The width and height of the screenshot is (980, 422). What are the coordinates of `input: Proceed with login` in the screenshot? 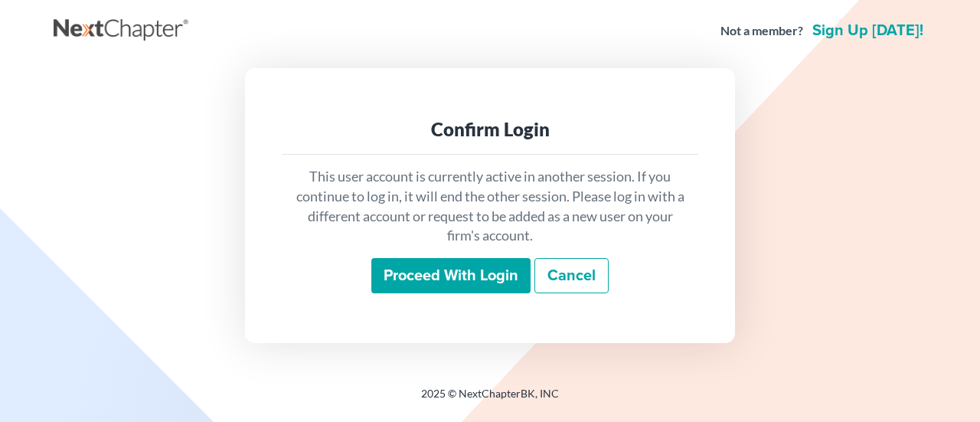 It's located at (451, 276).